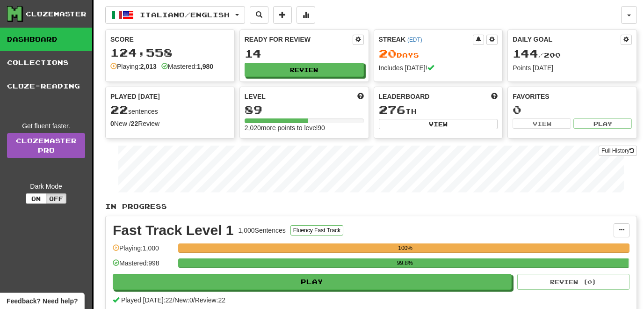 The height and width of the screenshot is (309, 644). What do you see at coordinates (143, 265) in the screenshot?
I see `div: Mastered: 998` at bounding box center [143, 265].